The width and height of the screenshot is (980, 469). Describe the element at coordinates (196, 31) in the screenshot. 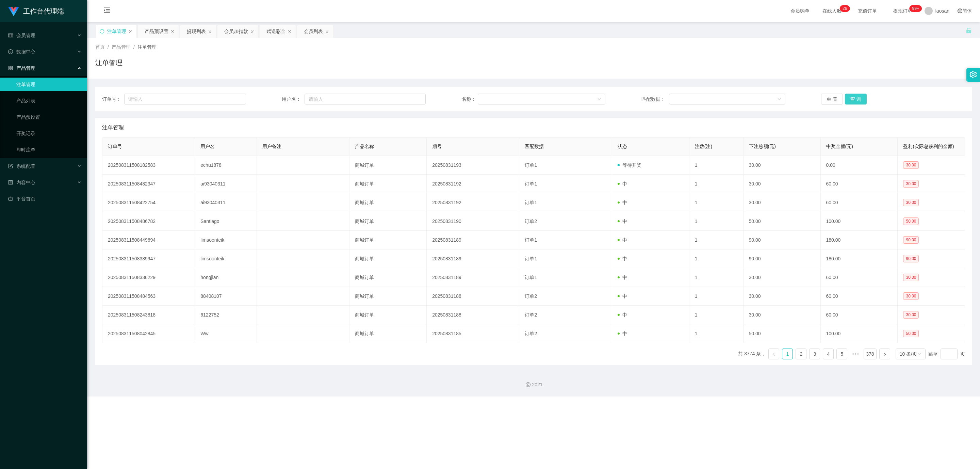

I see `div: 提现列表` at that location.